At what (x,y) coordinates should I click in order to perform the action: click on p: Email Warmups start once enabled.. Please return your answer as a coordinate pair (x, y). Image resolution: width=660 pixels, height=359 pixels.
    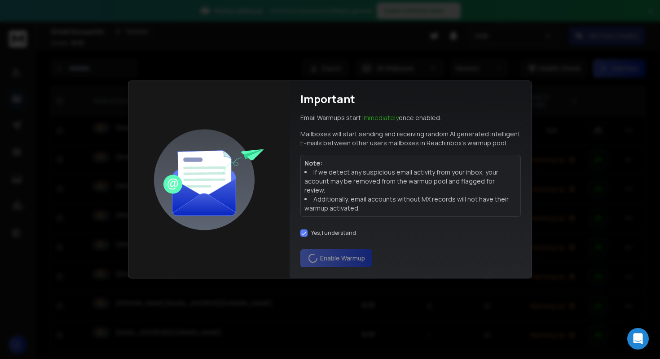
    Looking at the image, I should click on (371, 118).